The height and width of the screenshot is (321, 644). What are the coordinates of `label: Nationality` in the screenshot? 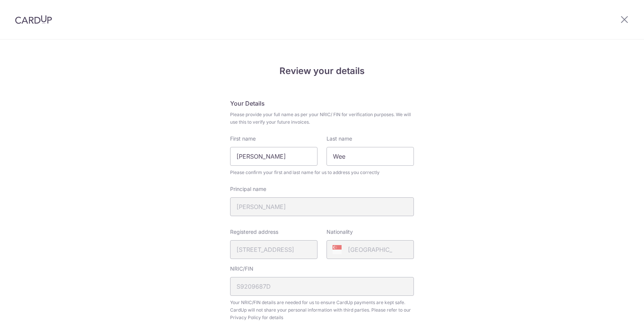 It's located at (340, 232).